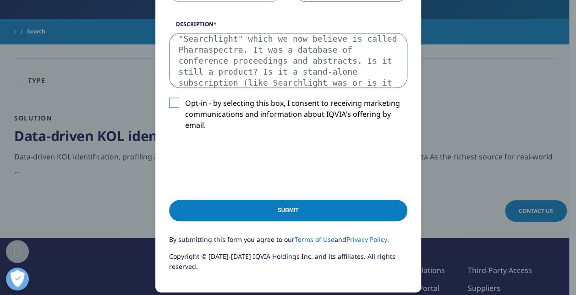 This screenshot has height=295, width=576. What do you see at coordinates (288, 27) in the screenshot?
I see `label: Description` at bounding box center [288, 27].